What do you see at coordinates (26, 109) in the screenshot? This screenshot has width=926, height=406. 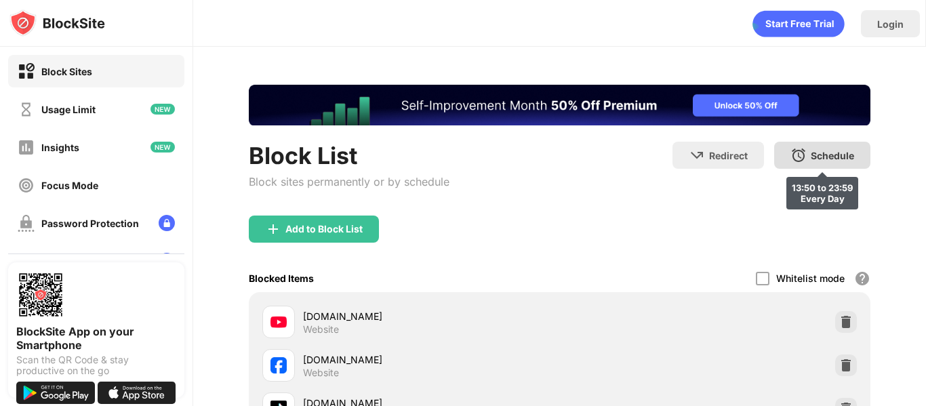 I see `img: time-usage-off.svg` at bounding box center [26, 109].